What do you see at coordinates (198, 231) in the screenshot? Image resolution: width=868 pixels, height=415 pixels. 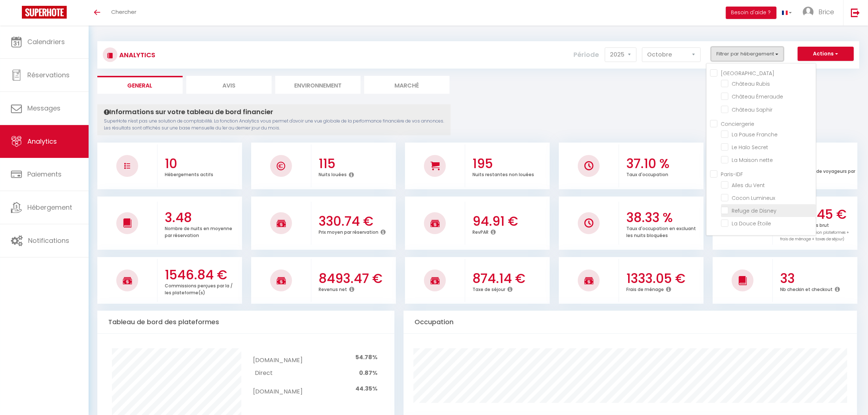 I see `p: Nombre de nuits en moyenne par réservation` at bounding box center [198, 231].